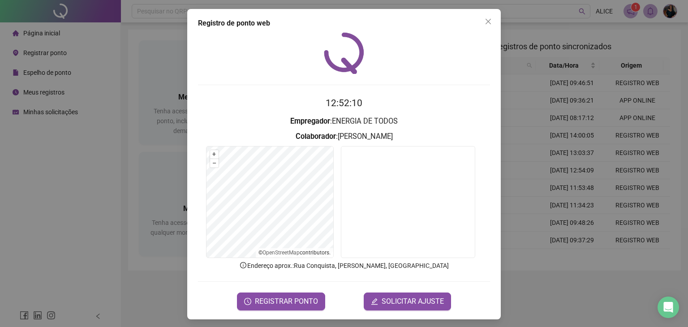  I want to click on span: REGISTRAR PONTO, so click(286, 301).